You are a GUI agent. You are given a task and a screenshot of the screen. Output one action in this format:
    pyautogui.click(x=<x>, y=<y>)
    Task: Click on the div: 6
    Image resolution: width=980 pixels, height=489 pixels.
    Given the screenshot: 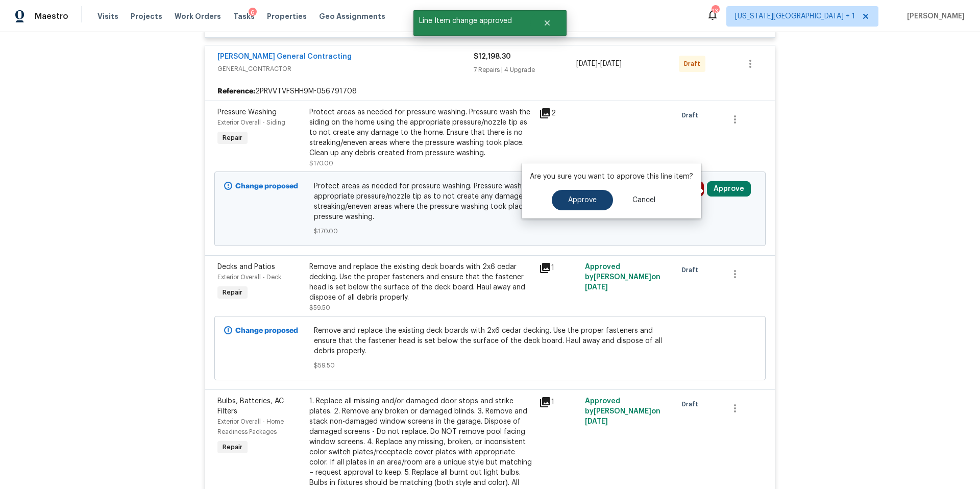 What is the action you would take?
    pyautogui.click(x=252, y=13)
    